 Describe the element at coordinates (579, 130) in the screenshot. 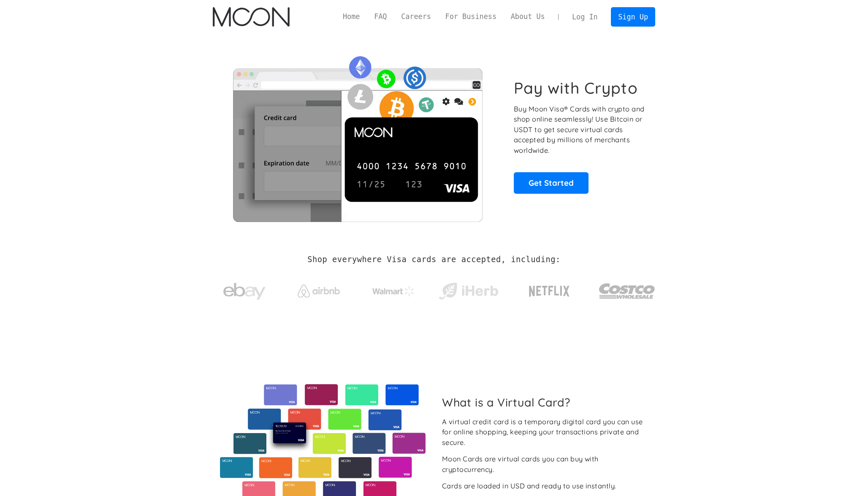

I see `p: Buy Moon Visa® Cards with crypto and shop online seamlessly! Use Bitcoin or USDT to get secure vi...` at that location.